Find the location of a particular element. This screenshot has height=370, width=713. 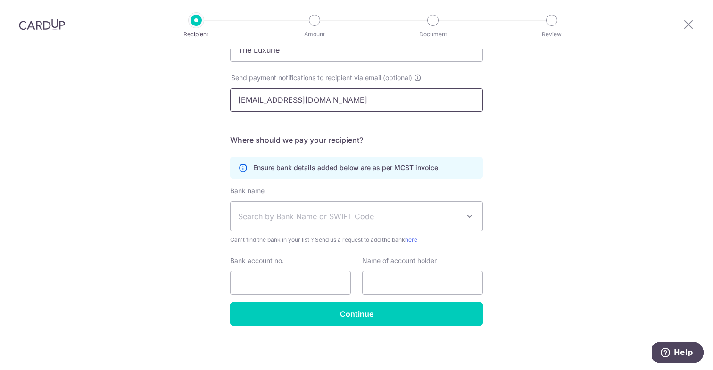

span: Can't find the bank in your list ? Send us a request to add the bank is located at coordinates (357, 240).